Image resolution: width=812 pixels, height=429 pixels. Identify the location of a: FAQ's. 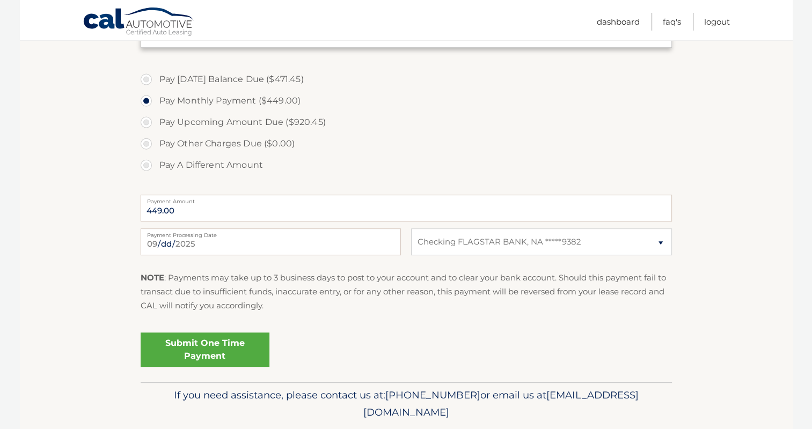
(672, 21).